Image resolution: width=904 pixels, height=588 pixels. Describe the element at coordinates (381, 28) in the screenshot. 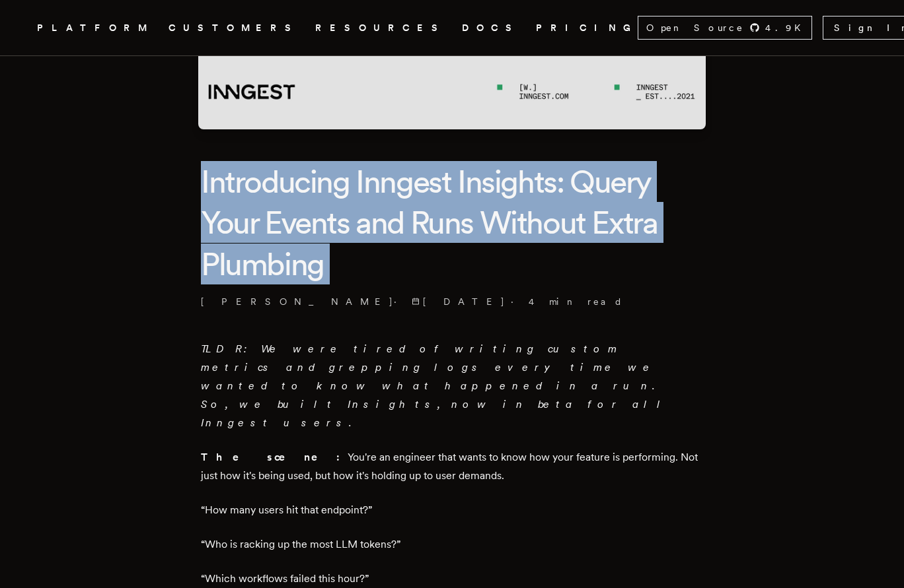

I see `button: RESOURCES` at that location.